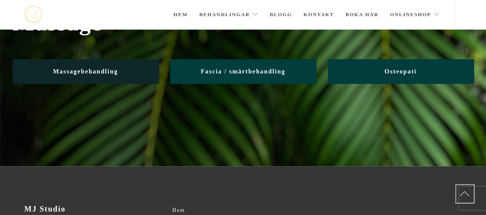 Image resolution: width=486 pixels, height=215 pixels. What do you see at coordinates (180, 15) in the screenshot?
I see `a: Hem` at bounding box center [180, 15].